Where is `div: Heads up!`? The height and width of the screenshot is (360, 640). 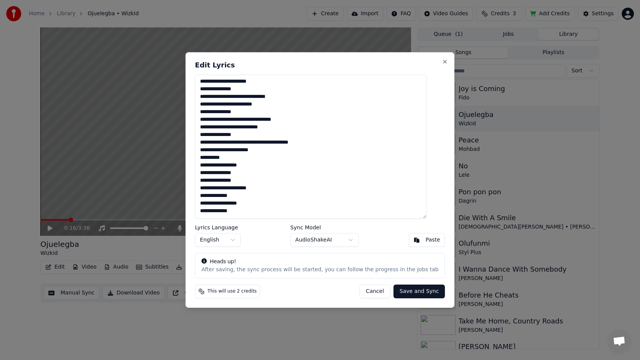 div: Heads up! is located at coordinates (320, 262).